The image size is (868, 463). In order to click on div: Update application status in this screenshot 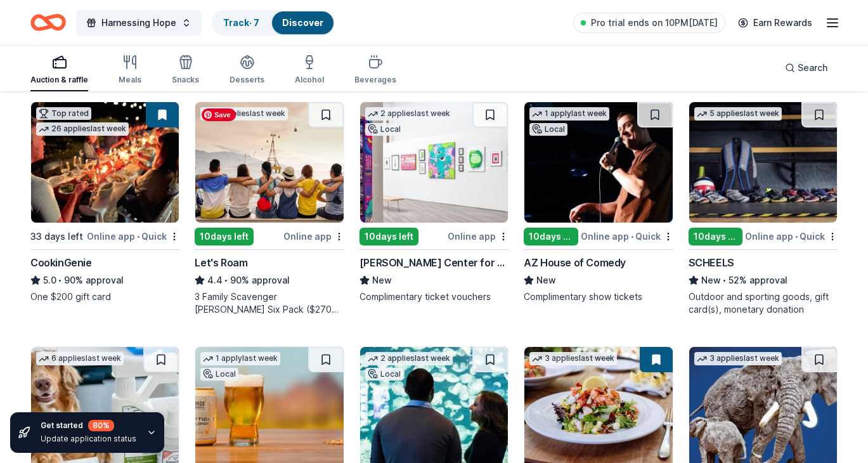, I will do `click(88, 439)`.